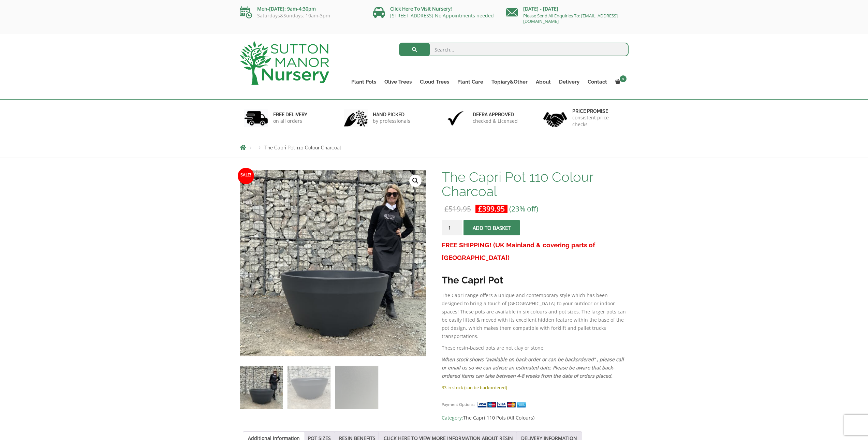 This screenshot has height=440, width=868. Describe the element at coordinates (261, 387) in the screenshot. I see `img: The Capri Pot 110 Colour Charcoal` at that location.